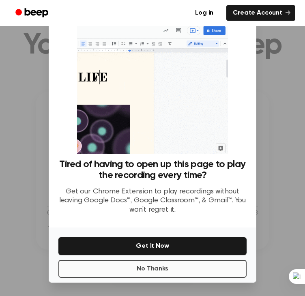 This screenshot has width=305, height=296. Describe the element at coordinates (152, 88) in the screenshot. I see `img: Beep extension in action` at that location.